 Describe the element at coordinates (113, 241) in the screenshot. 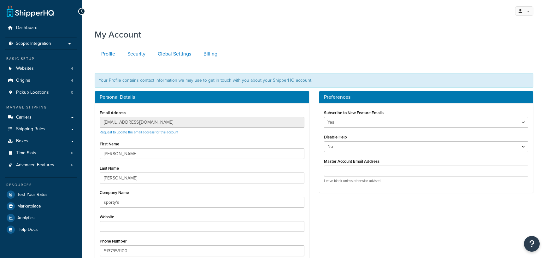

I see `label: Phone Number` at that location.